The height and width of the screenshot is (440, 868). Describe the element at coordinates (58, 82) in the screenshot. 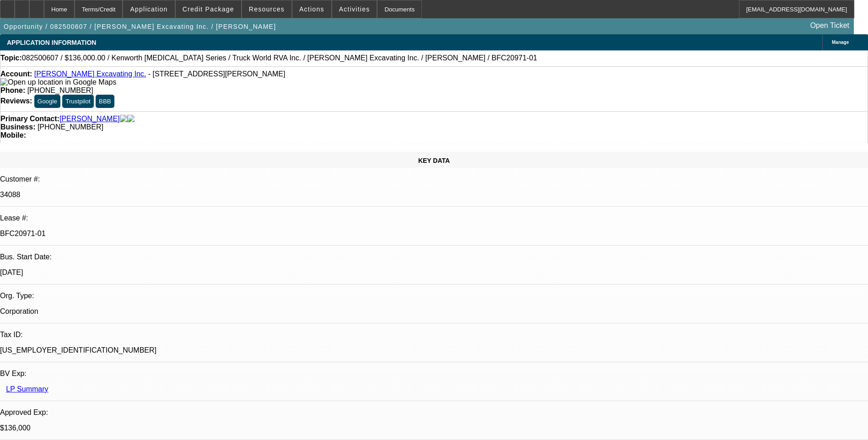

I see `img: Open up location in Google Maps` at that location.